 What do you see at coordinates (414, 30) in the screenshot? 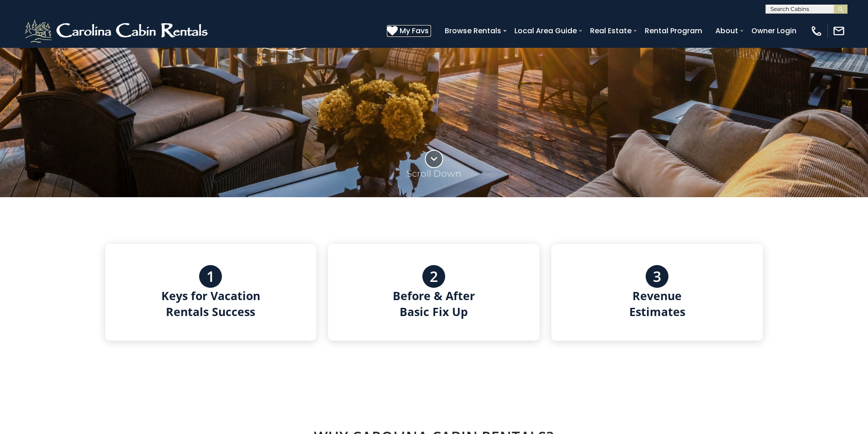
I see `span: My Favs` at bounding box center [414, 30].